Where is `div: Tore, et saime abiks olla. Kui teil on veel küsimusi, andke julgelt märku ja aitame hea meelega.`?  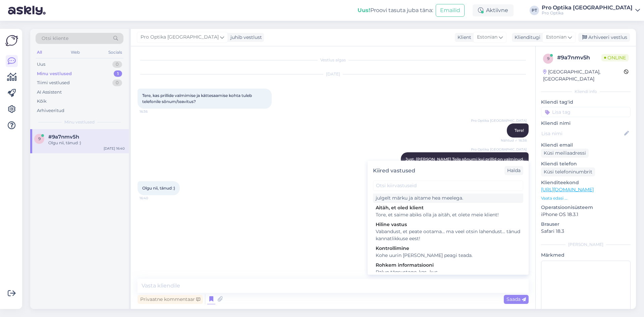
div: Tore, et saime abiks olla. Kui teil on veel küsimusi, andke julgelt märku ja aitame hea meelega. is located at coordinates (448, 194).